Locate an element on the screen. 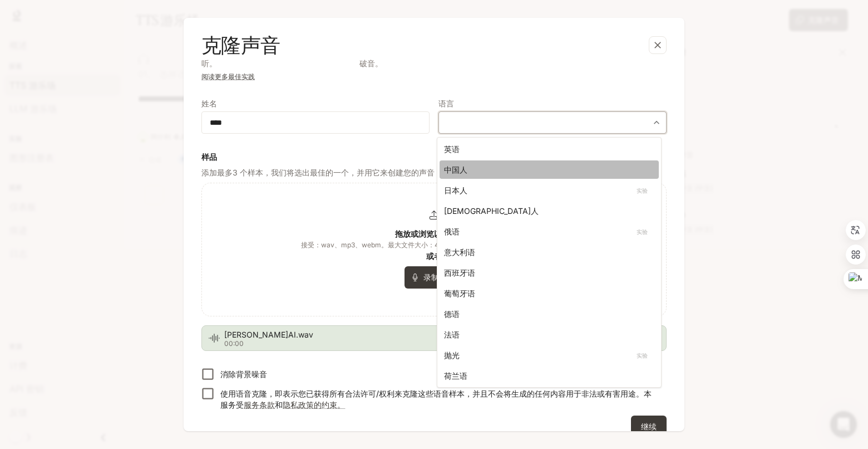 The height and width of the screenshot is (449, 868). font: 意大利语 is located at coordinates (459, 252).